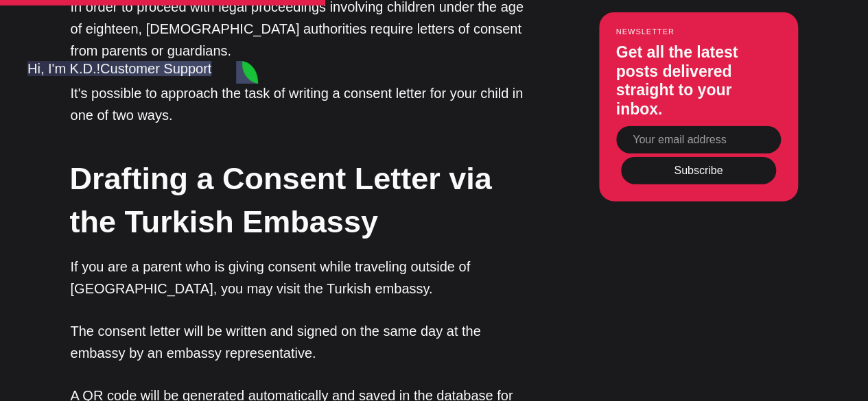 This screenshot has width=868, height=401. Describe the element at coordinates (698, 170) in the screenshot. I see `button: Subscribe` at that location.